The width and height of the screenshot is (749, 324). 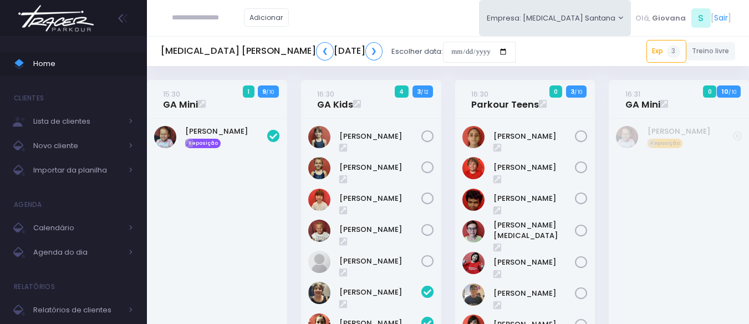 What do you see at coordinates (171, 94) in the screenshot?
I see `small: 15:30` at bounding box center [171, 94].